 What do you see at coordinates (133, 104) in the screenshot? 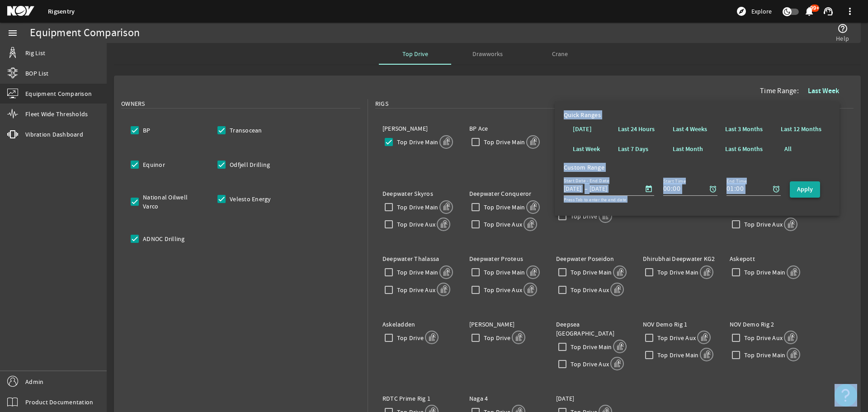
I see `span: Owners` at bounding box center [133, 104].